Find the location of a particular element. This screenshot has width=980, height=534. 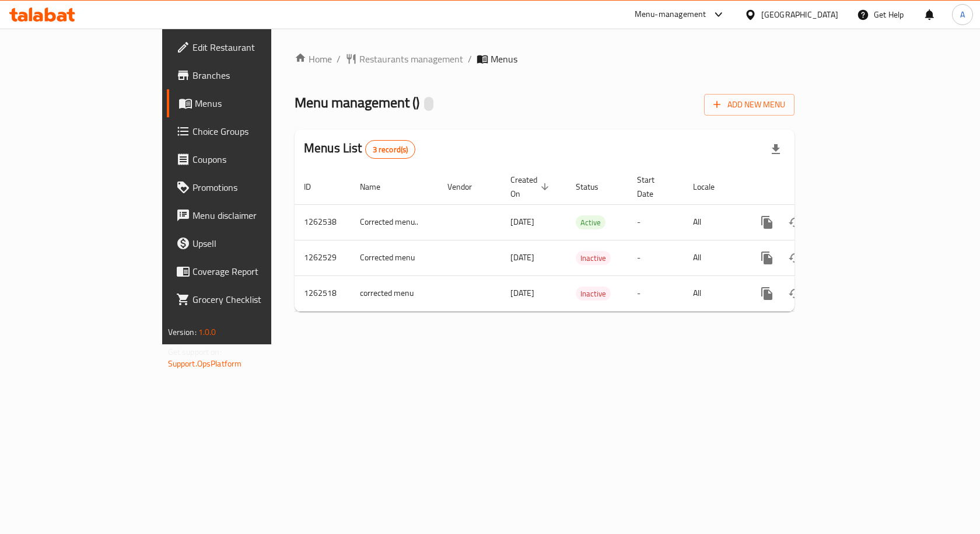

a: Support.OpsPlatform is located at coordinates (204, 363).